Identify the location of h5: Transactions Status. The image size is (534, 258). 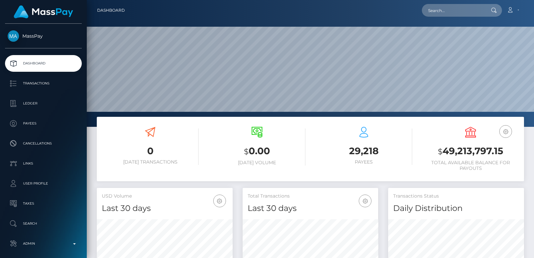
(456, 196).